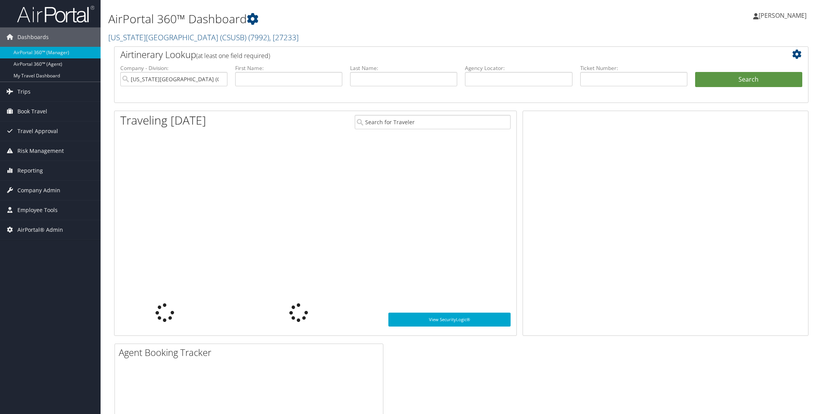 The height and width of the screenshot is (414, 822). What do you see at coordinates (39, 190) in the screenshot?
I see `span: Company Admin` at bounding box center [39, 190].